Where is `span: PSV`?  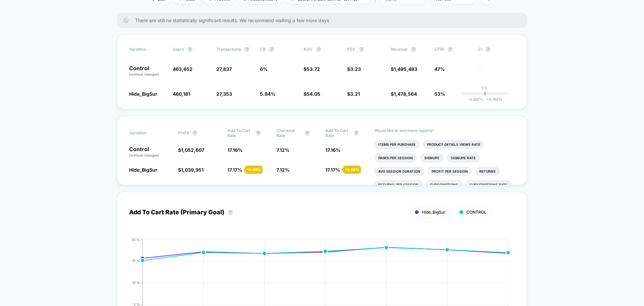 span: PSV is located at coordinates (351, 49).